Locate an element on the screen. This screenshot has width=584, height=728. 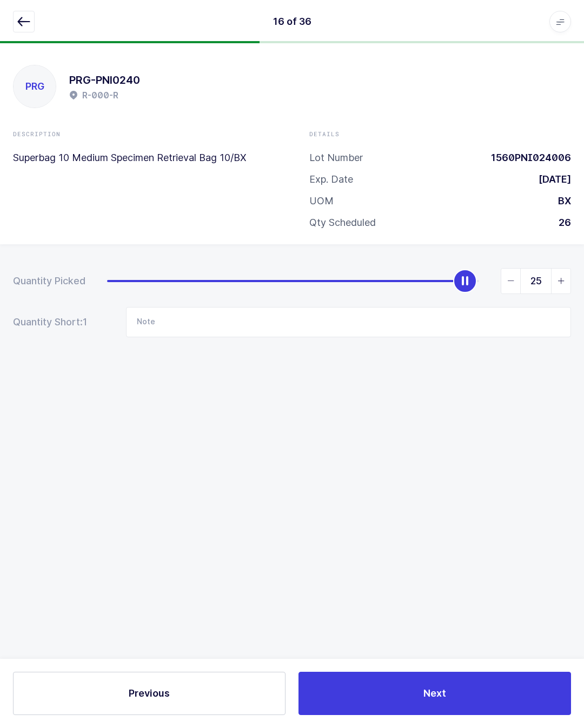
div: BX is located at coordinates (560, 201).